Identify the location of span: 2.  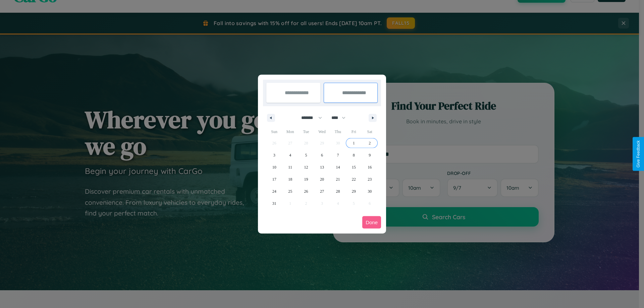
(370, 143).